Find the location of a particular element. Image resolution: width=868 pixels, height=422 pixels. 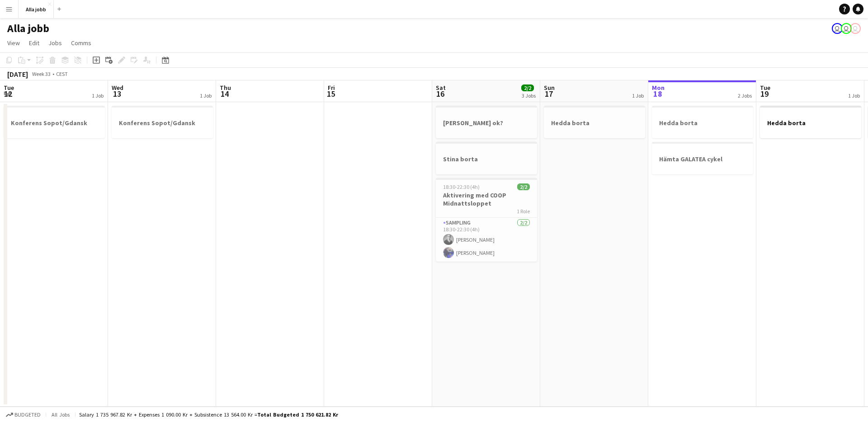

span: Edit is located at coordinates (34, 43).